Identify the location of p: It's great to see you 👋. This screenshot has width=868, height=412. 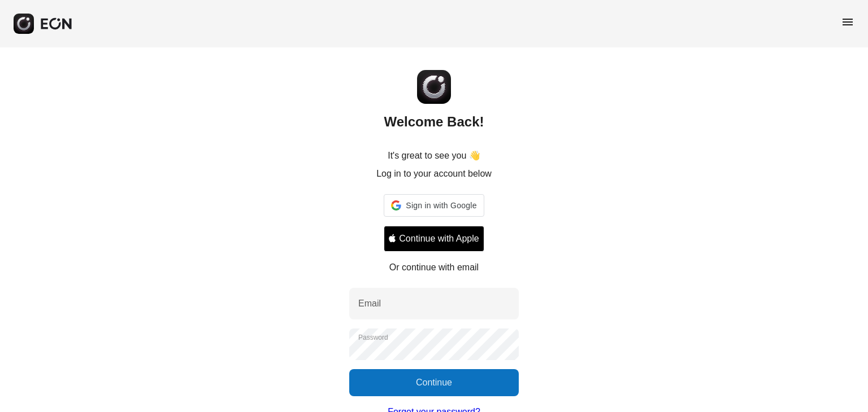
(434, 155).